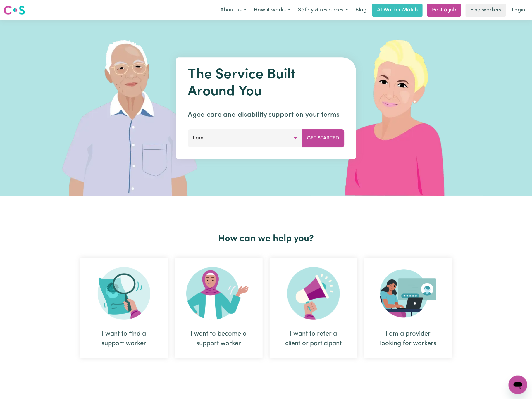  I want to click on h1: The Service Built Around You, so click(266, 83).